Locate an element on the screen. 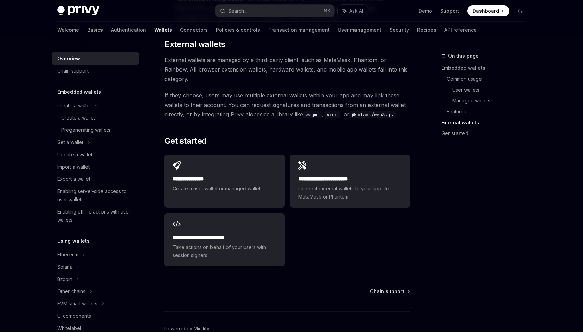 This screenshot has height=332, width=583. code: @solana/web3.js is located at coordinates (372, 115).